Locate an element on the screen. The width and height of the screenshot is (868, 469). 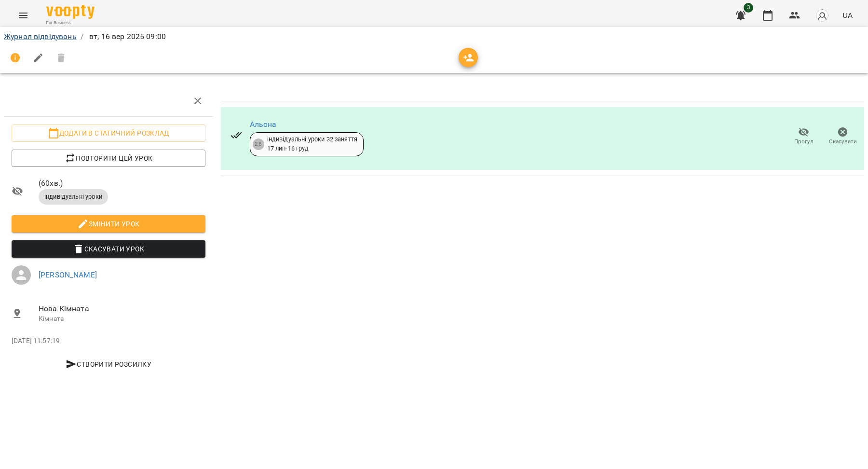
span: Повторити цей урок is located at coordinates (108, 158).